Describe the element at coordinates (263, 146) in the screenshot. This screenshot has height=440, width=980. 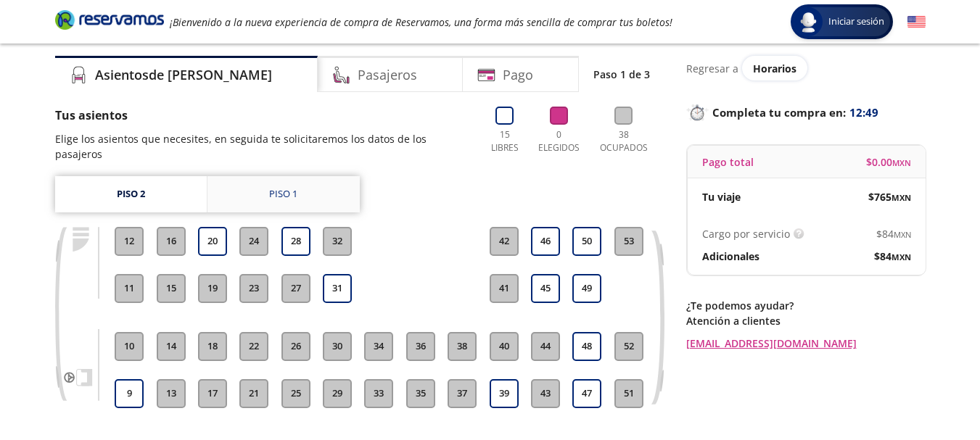
I see `p: Elige los asientos que necesites, en seguida te solicitaremos los datos de los pasajeros` at that location.